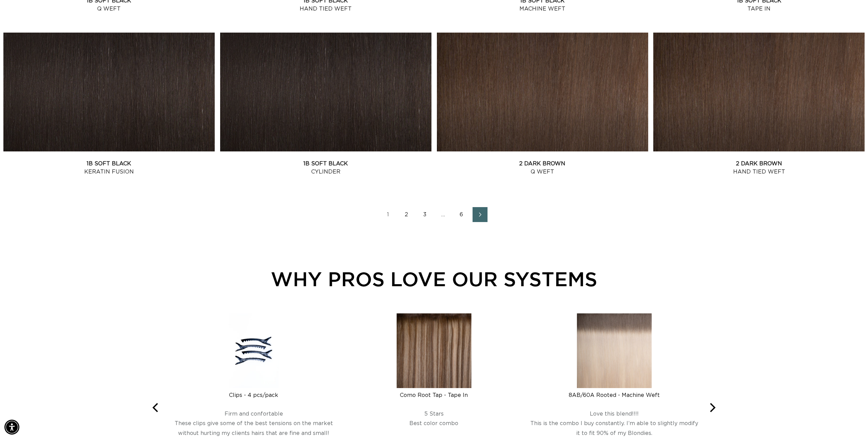 This screenshot has width=868, height=439. I want to click on a: 2 Dark Brown Hand Tied Weft, so click(759, 167).